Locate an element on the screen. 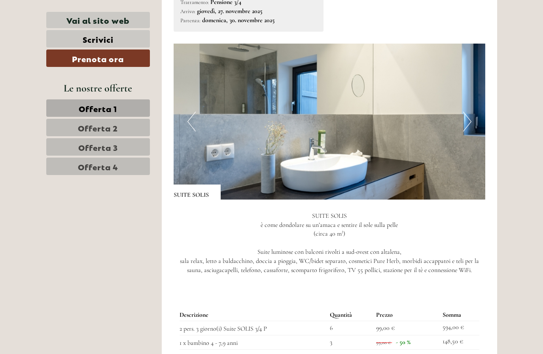 The width and height of the screenshot is (543, 354). span: Offerta 3 is located at coordinates (98, 147).